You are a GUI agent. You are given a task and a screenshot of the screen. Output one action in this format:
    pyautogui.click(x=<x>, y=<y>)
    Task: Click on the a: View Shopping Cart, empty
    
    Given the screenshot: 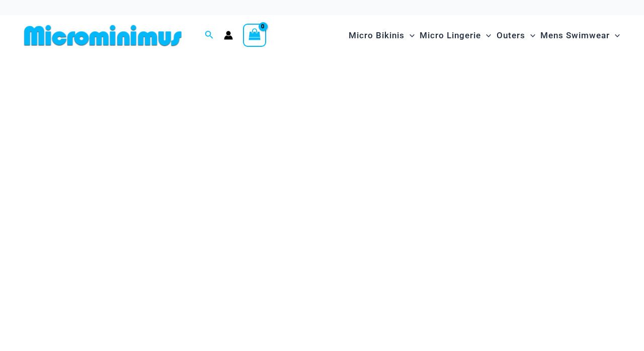 What is the action you would take?
    pyautogui.click(x=255, y=35)
    